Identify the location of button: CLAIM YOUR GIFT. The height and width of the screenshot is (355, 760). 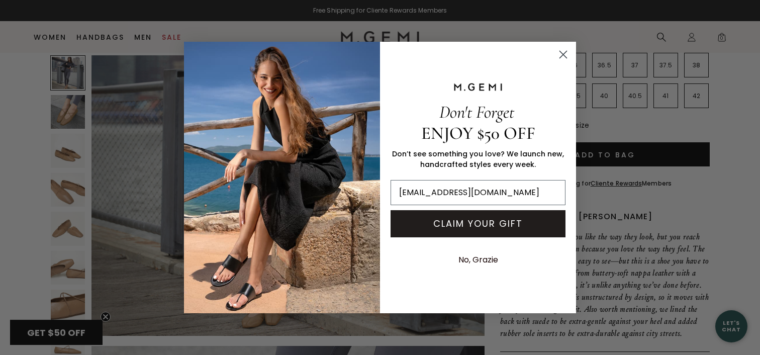
(478, 224).